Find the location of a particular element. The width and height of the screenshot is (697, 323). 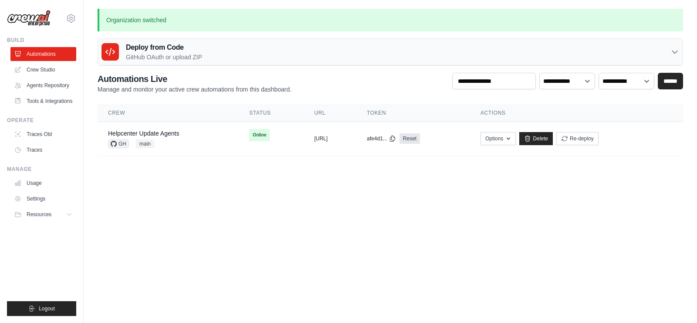

p: GitHub OAuth or upload ZIP is located at coordinates (164, 57).